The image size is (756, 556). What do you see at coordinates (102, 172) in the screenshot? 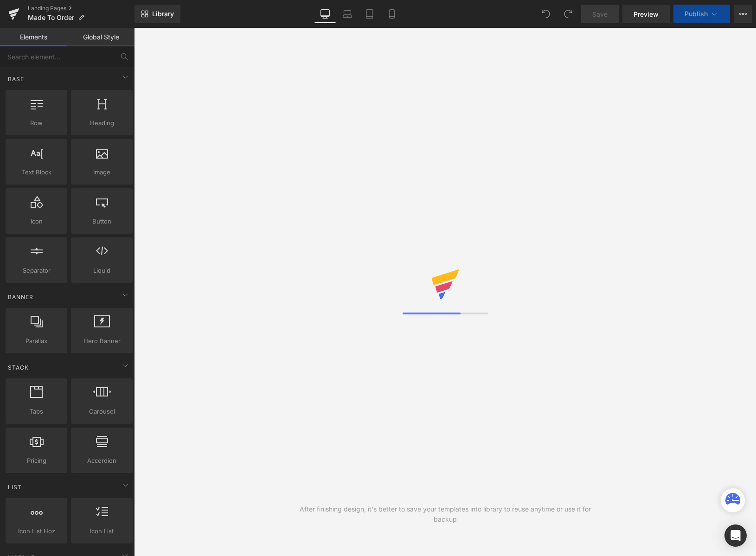
I see `span: Image` at bounding box center [102, 172].